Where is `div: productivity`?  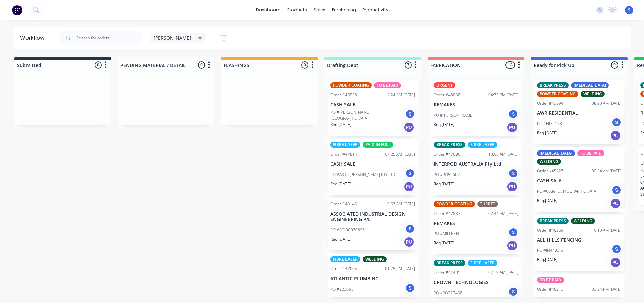 div: productivity is located at coordinates (375, 10).